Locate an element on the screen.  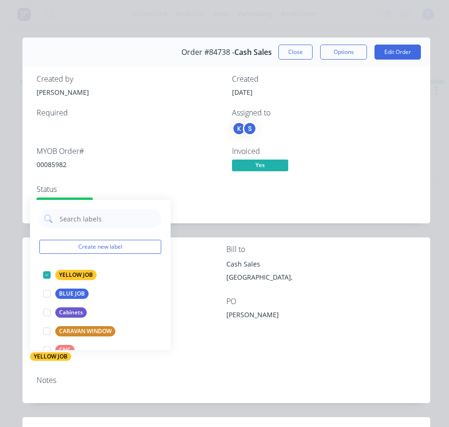
div: Cash Sales is located at coordinates (325, 264).